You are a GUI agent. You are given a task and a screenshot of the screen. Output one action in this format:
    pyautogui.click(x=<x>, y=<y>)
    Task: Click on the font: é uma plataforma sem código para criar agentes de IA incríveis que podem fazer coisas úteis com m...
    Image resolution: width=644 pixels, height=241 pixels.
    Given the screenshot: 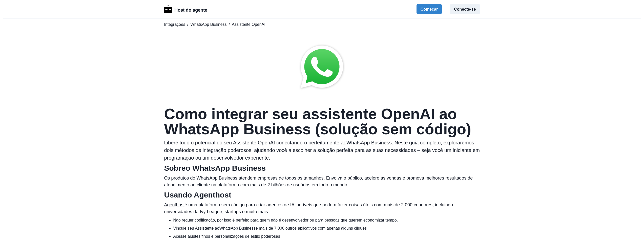 What is the action you would take?
    pyautogui.click(x=308, y=208)
    